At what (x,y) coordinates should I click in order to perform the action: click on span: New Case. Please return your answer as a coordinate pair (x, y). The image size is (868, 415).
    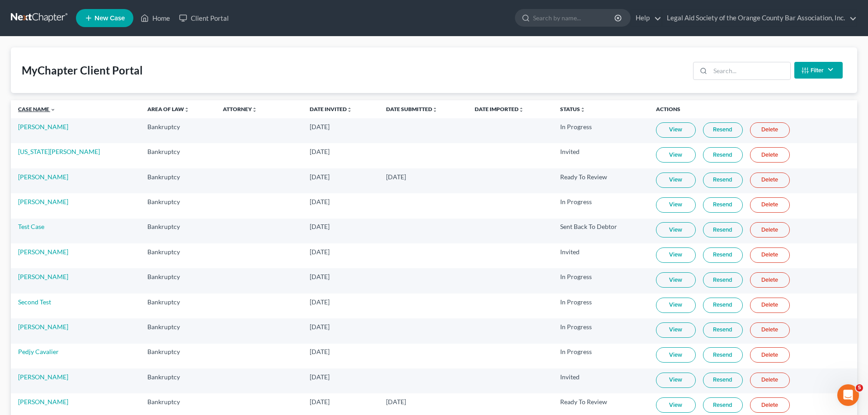
    Looking at the image, I should click on (110, 18).